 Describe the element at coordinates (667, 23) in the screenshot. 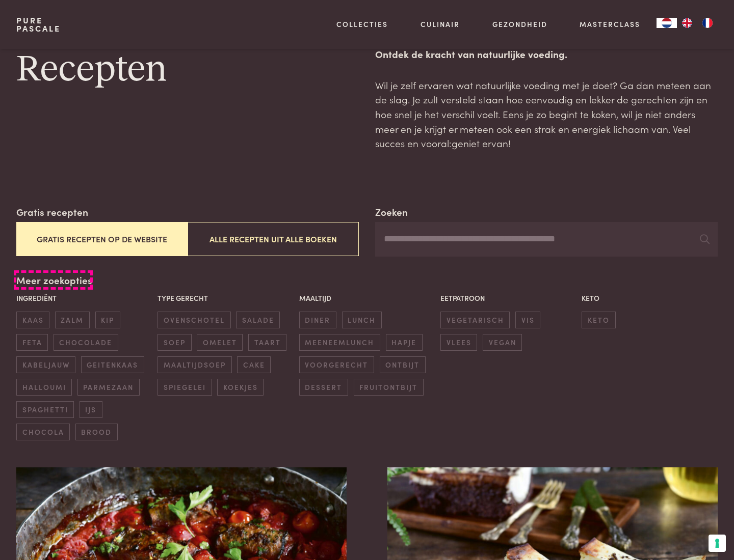

I see `div: Language` at that location.